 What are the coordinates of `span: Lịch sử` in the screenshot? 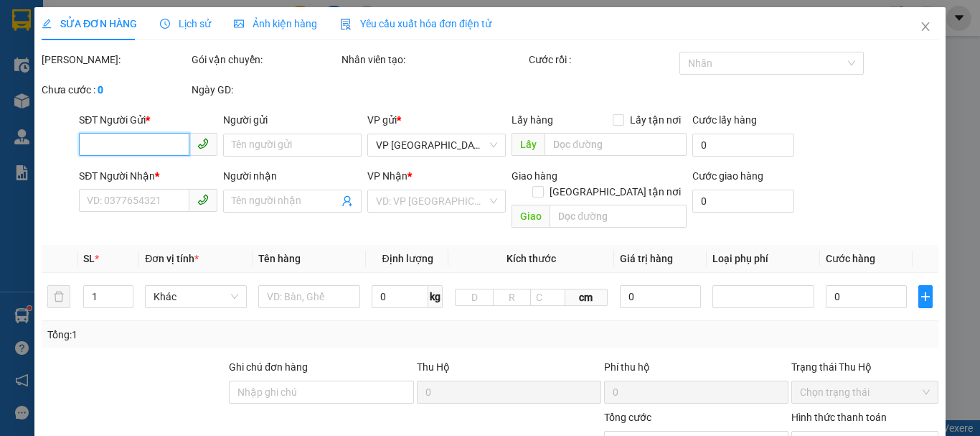 It's located at (185, 24).